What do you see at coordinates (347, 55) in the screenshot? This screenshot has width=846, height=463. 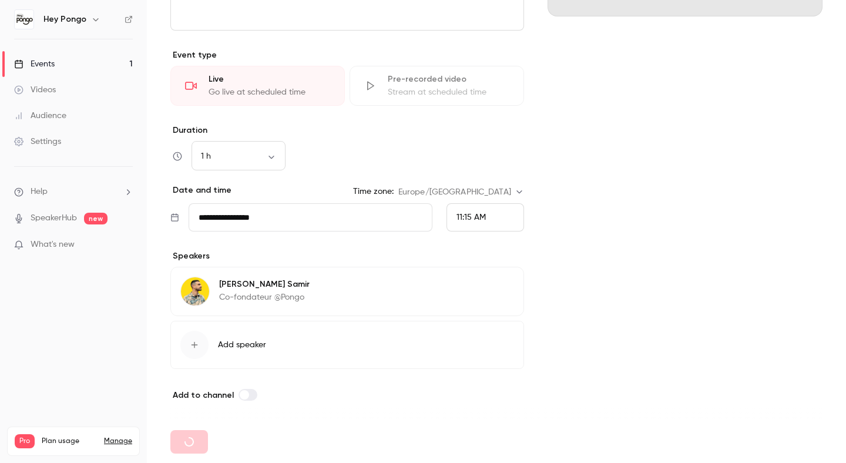 I see `p: Event type` at bounding box center [347, 55].